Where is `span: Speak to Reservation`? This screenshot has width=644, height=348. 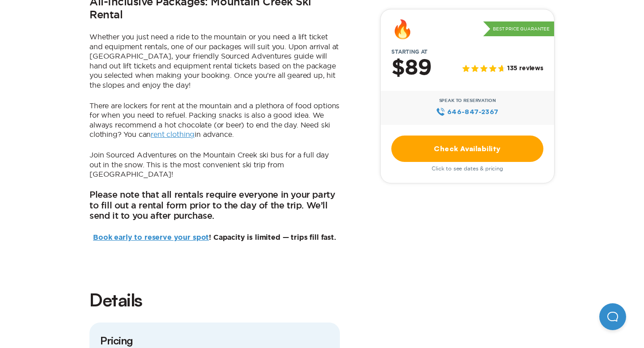 span: Speak to Reservation is located at coordinates (467, 101).